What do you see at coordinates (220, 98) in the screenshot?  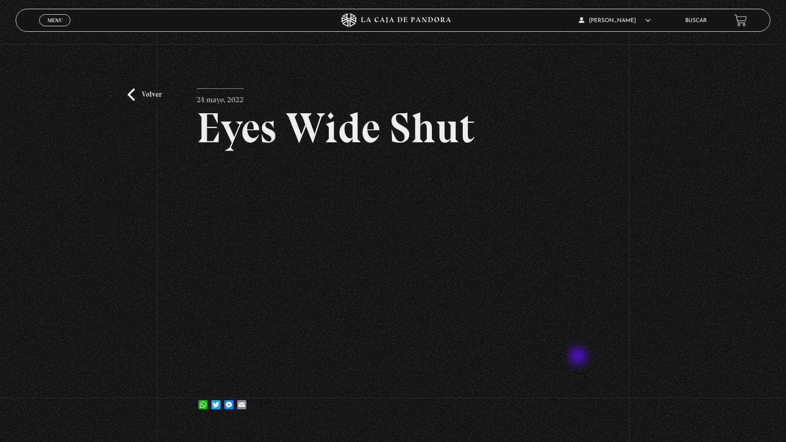 I see `p: 24 mayo, 2022` at bounding box center [220, 98].